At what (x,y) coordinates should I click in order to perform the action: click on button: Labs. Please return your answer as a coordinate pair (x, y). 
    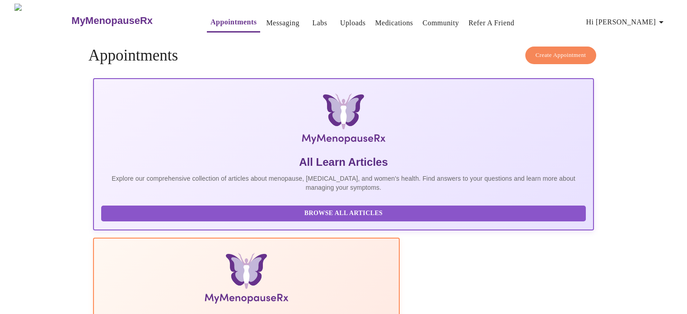
    Looking at the image, I should click on (320, 23).